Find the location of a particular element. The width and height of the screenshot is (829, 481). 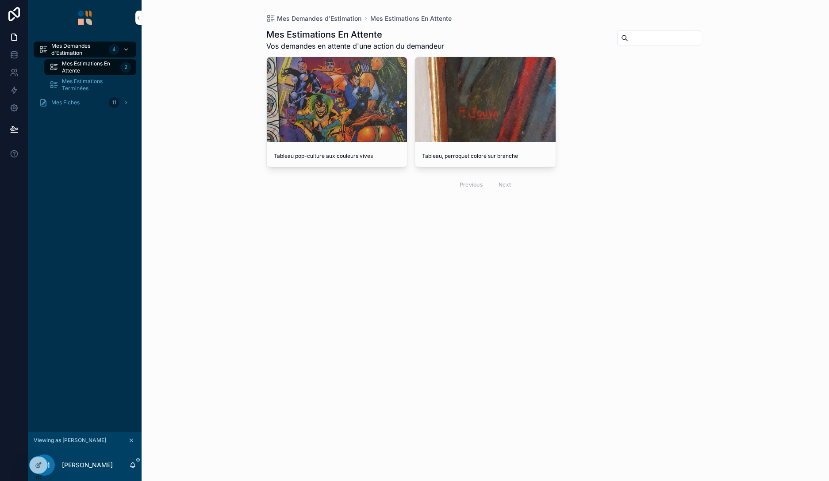

span: Tableau pop-culture aux couleurs vives is located at coordinates (337, 156).